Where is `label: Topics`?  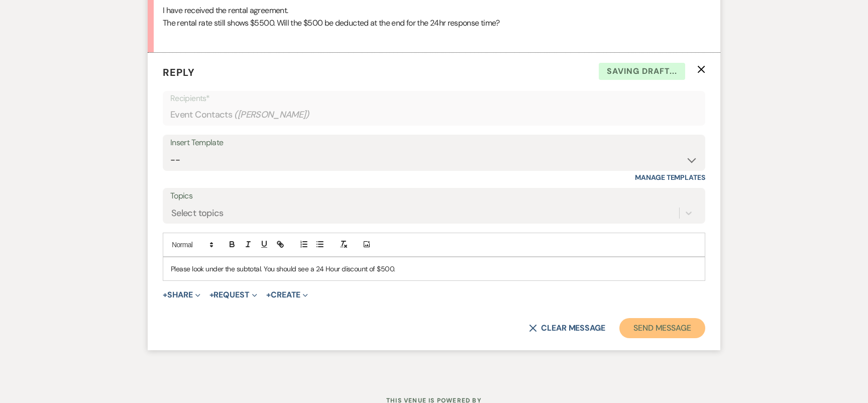 label: Topics is located at coordinates (434, 196).